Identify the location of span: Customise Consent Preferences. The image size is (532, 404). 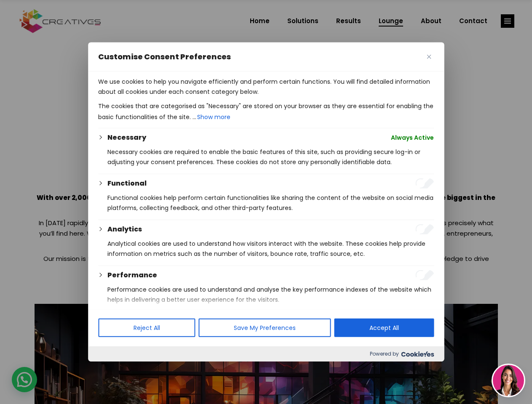
(164, 57).